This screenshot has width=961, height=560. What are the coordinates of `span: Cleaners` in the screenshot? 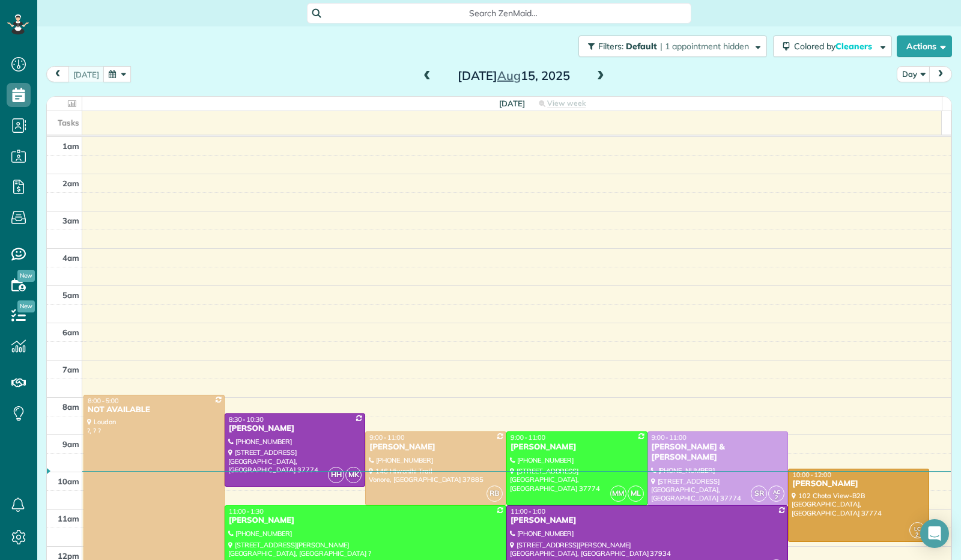 It's located at (855, 47).